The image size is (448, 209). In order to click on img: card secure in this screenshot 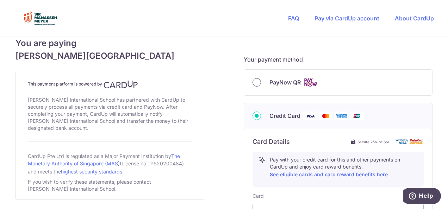, I will do `click(410, 142)`.